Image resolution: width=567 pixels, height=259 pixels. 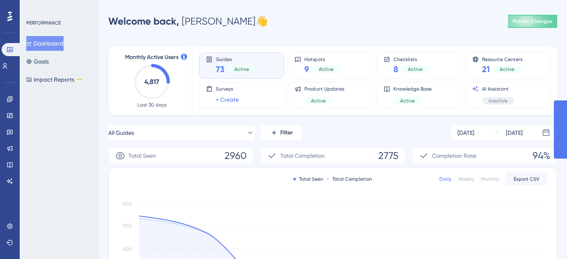 I want to click on span: 8, so click(x=396, y=69).